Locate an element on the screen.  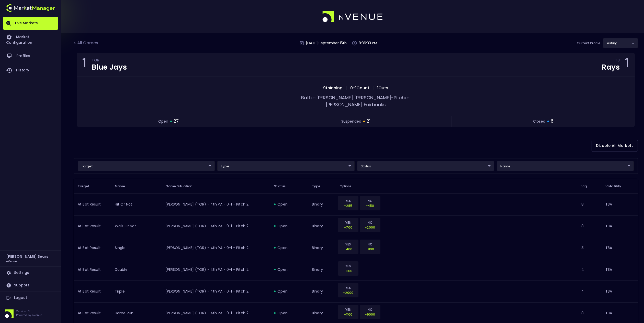
div: Blue Jays is located at coordinates (109, 67).